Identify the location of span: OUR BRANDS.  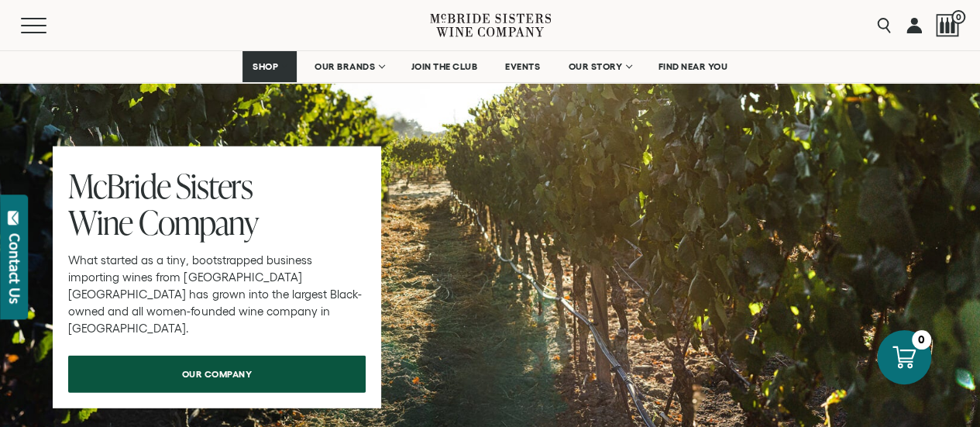
(345, 67).